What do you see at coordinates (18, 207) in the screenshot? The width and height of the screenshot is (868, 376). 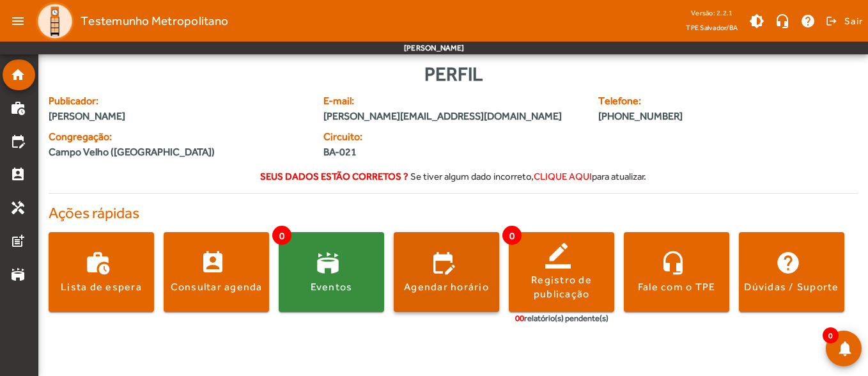 I see `mat-icon: handyman` at bounding box center [18, 207].